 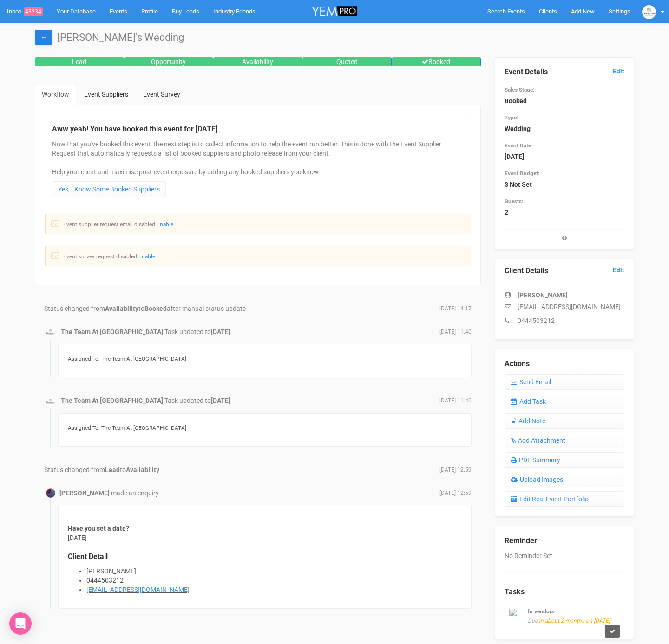 I want to click on a: Add Attachment, so click(x=564, y=440).